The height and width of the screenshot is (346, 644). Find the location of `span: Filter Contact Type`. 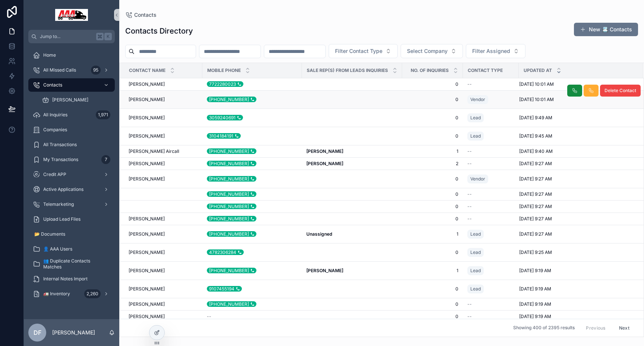

span: Filter Contact Type is located at coordinates (359, 51).